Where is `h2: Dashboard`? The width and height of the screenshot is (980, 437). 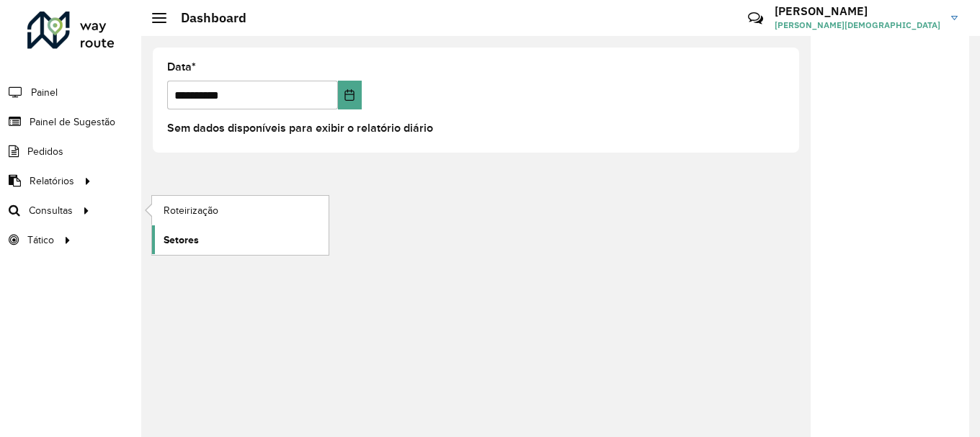 h2: Dashboard is located at coordinates (206, 18).